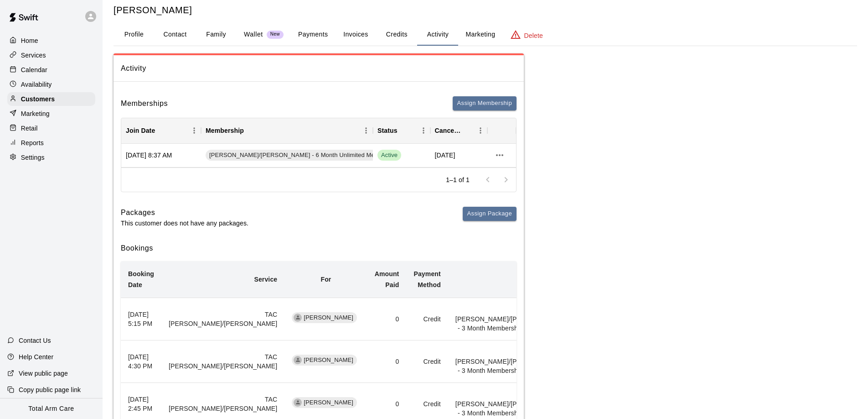  I want to click on p: Customers, so click(38, 99).